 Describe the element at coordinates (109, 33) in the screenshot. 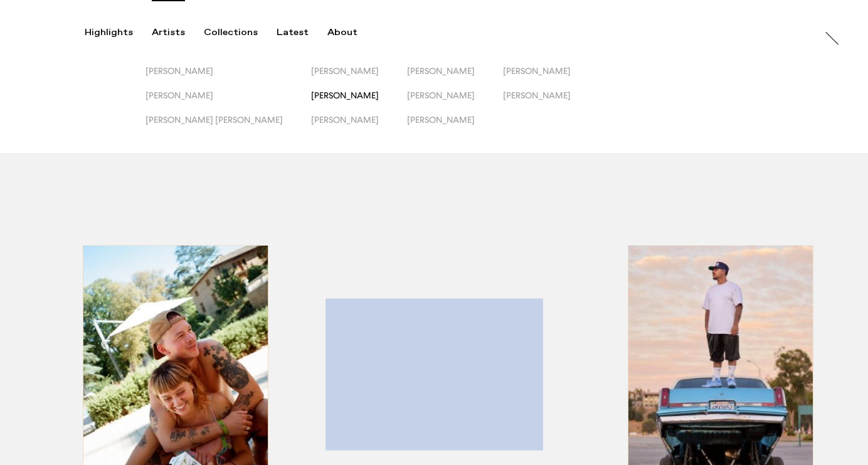

I see `div: Highlights` at that location.